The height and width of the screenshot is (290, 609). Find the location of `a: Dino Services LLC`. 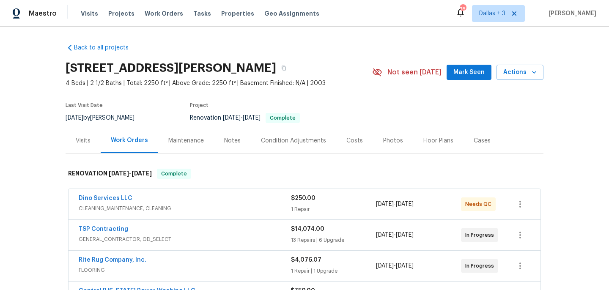

a: Dino Services LLC is located at coordinates (105, 198).